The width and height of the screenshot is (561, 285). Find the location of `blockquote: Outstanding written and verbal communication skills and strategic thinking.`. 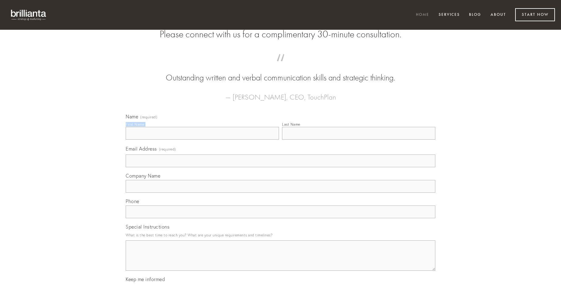

blockquote: Outstanding written and verbal communication skills and strategic thinking. is located at coordinates (280, 72).